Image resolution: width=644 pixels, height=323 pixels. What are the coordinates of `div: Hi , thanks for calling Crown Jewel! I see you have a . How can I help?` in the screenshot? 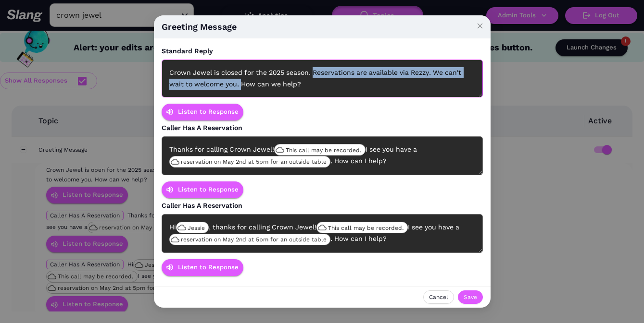 It's located at (322, 234).